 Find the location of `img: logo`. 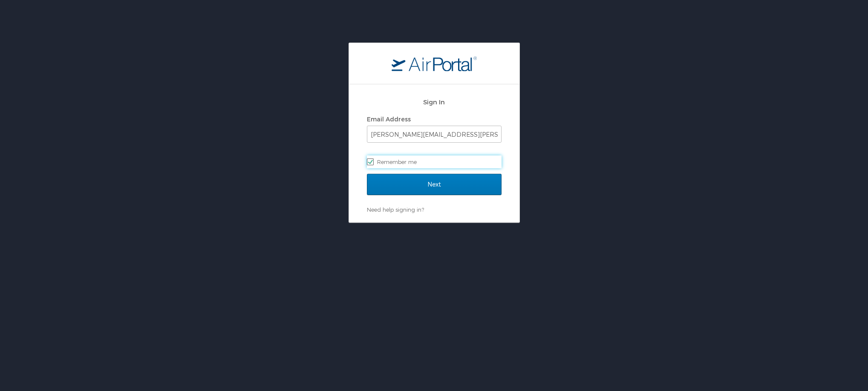

img: logo is located at coordinates (434, 64).